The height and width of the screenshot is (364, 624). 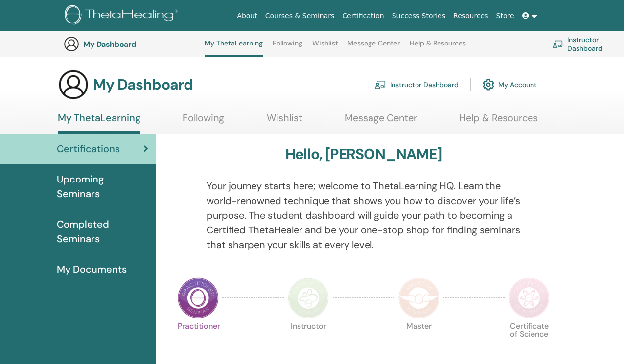 What do you see at coordinates (88, 149) in the screenshot?
I see `span: Certifications` at bounding box center [88, 149].